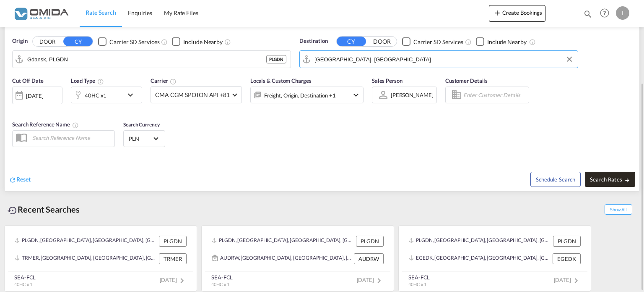  Describe the element at coordinates (85, 259) in the screenshot. I see `div: TRMER, Mersin, Türkiye, South West Asia, Asia Pacific` at that location.